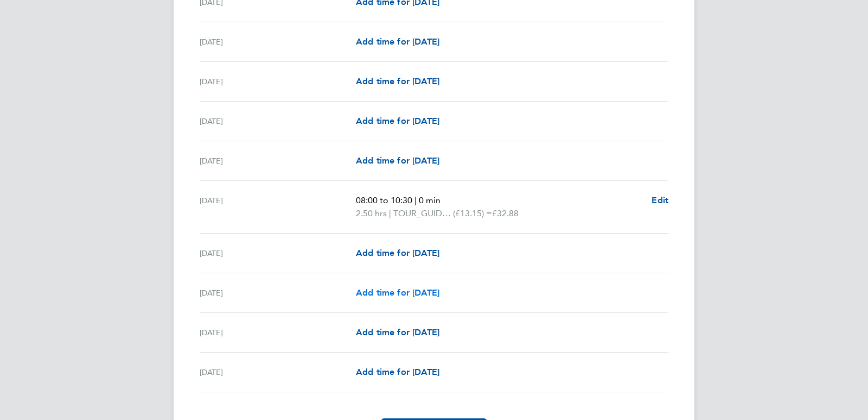 This screenshot has width=868, height=420. Describe the element at coordinates (660, 201) in the screenshot. I see `a: Edit` at that location.